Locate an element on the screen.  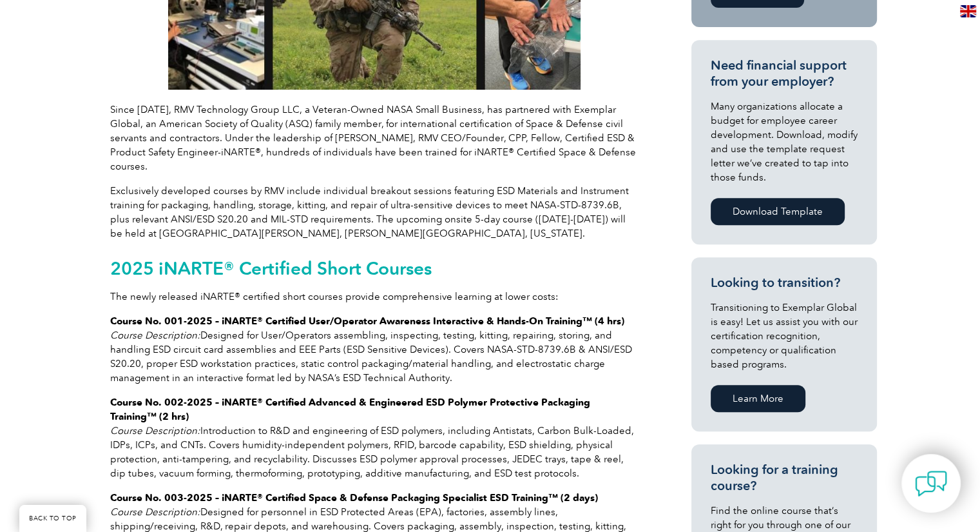
h3: Looking to transition? is located at coordinates (784, 282).